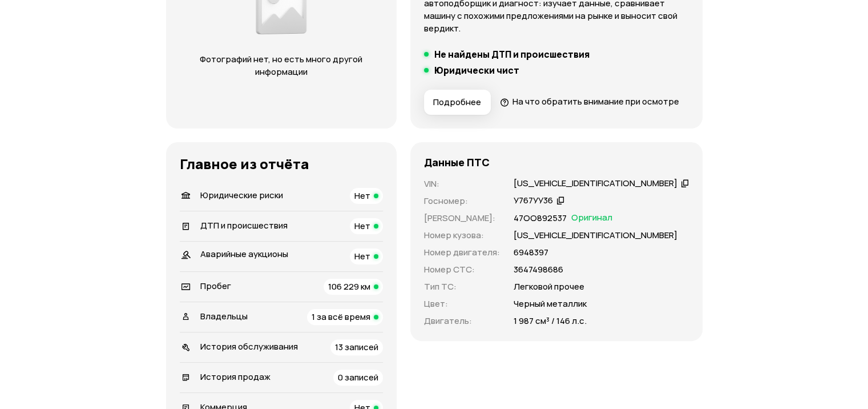 The width and height of the screenshot is (868, 409). I want to click on div: У767УУ36, so click(534, 200).